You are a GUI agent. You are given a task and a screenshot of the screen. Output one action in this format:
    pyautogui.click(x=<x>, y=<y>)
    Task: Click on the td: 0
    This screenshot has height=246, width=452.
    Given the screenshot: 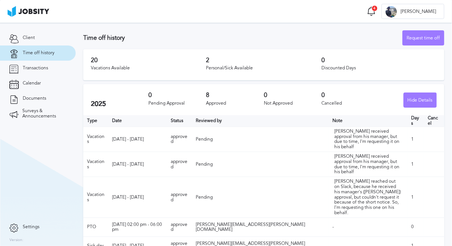 What is the action you would take?
    pyautogui.click(x=416, y=227)
    